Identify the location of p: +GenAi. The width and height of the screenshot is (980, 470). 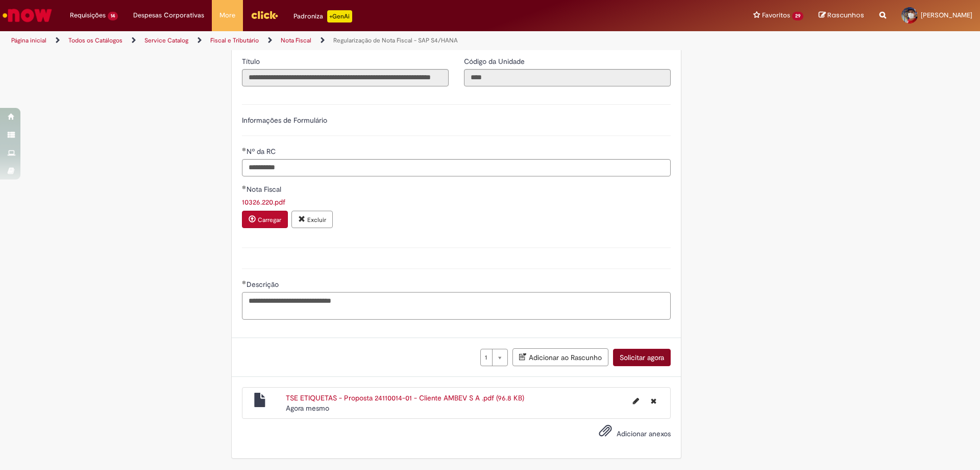
(340, 16).